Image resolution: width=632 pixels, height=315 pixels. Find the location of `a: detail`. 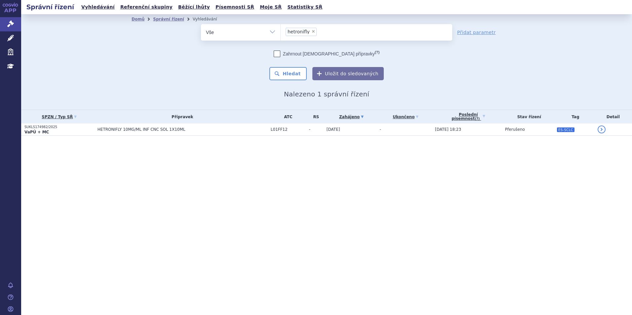

a: detail is located at coordinates (601, 130).